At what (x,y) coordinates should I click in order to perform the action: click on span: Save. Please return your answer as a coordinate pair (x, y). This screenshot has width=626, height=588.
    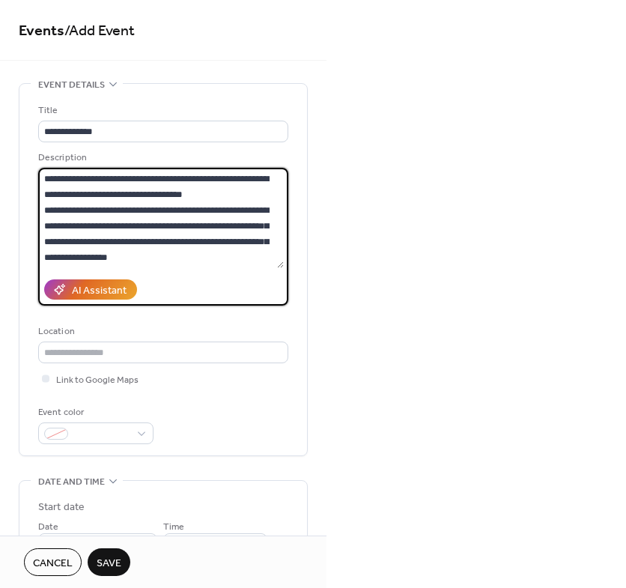
    Looking at the image, I should click on (109, 563).